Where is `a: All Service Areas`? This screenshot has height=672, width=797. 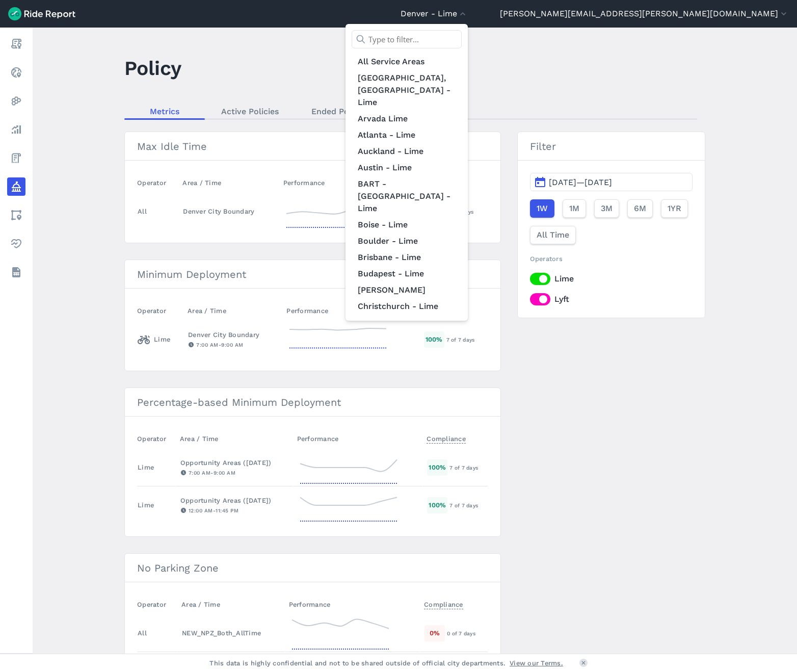
a: All Service Areas is located at coordinates (407, 62).